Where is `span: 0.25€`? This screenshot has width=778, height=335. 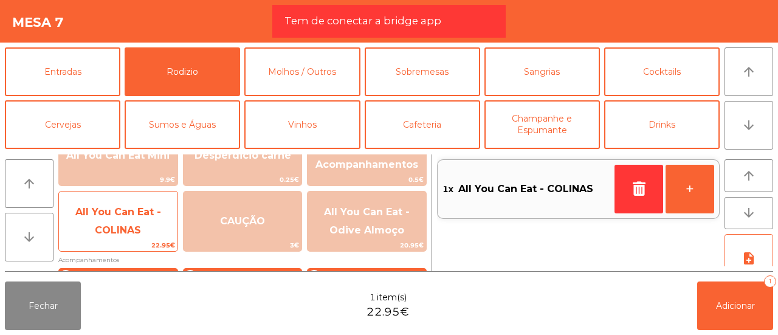 span: 0.25€ is located at coordinates (243, 179).